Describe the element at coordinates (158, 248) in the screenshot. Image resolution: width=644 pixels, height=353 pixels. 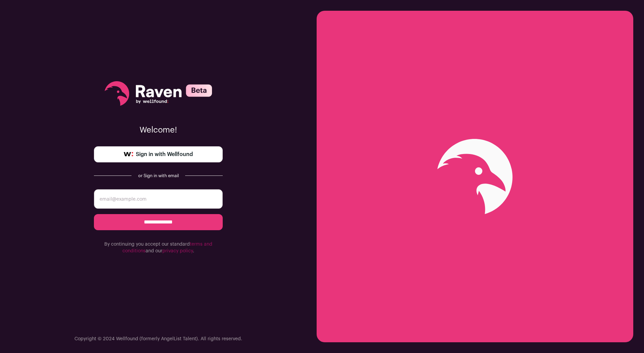
I see `p: By continuing you accept our standard and our .` at that location.